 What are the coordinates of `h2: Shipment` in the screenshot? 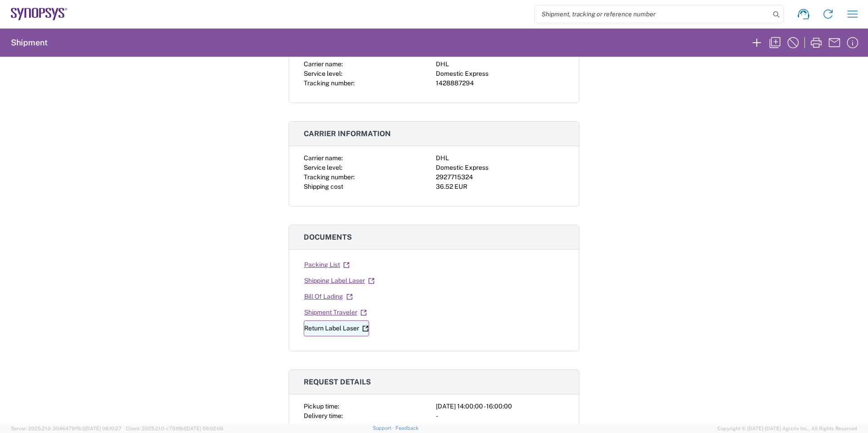 It's located at (29, 43).